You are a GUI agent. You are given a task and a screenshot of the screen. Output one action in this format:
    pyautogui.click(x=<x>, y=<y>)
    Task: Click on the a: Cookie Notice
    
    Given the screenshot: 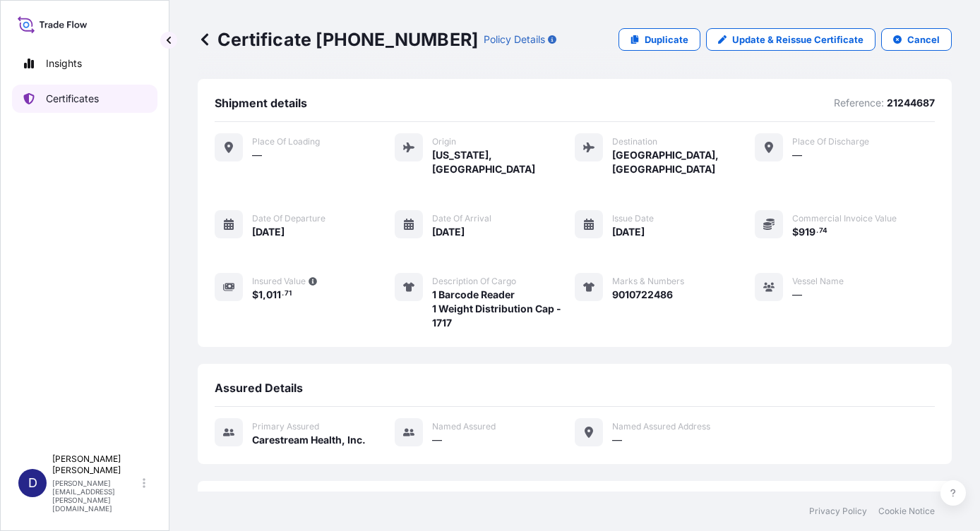 What is the action you would take?
    pyautogui.click(x=907, y=512)
    